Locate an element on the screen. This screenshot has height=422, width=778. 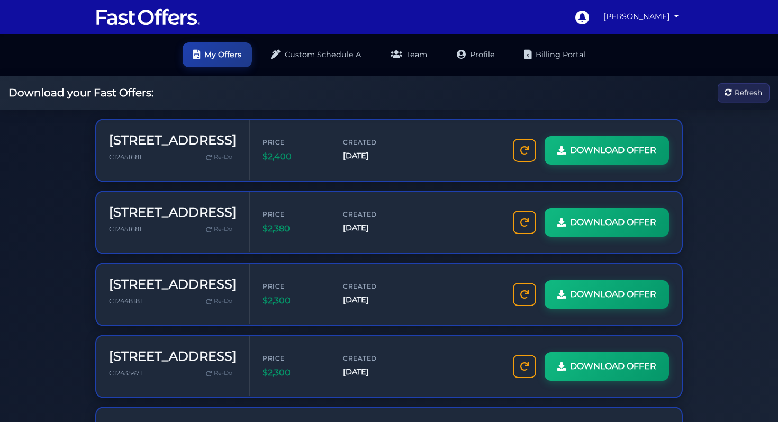
a: Team is located at coordinates (408, 54).